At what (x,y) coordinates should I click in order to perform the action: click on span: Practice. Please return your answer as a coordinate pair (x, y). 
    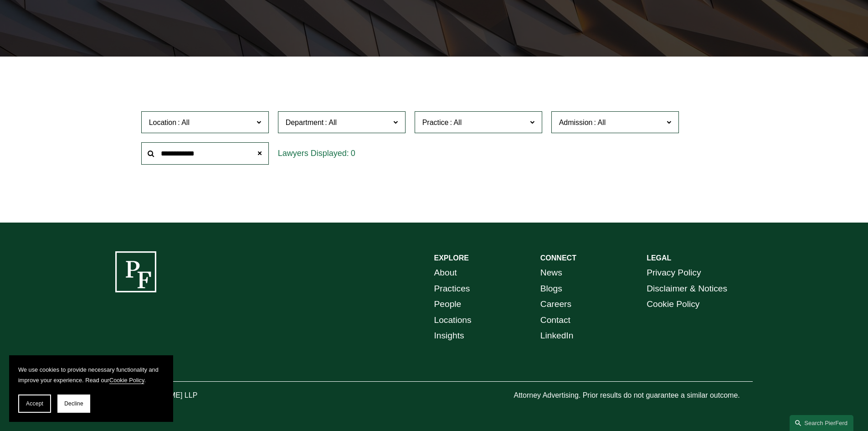
    Looking at the image, I should click on (436, 122).